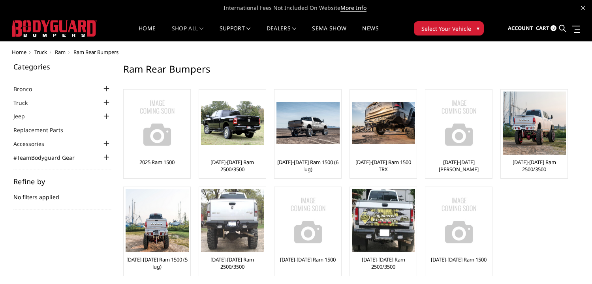 This screenshot has width=592, height=284. What do you see at coordinates (520, 28) in the screenshot?
I see `a: Account` at bounding box center [520, 28].